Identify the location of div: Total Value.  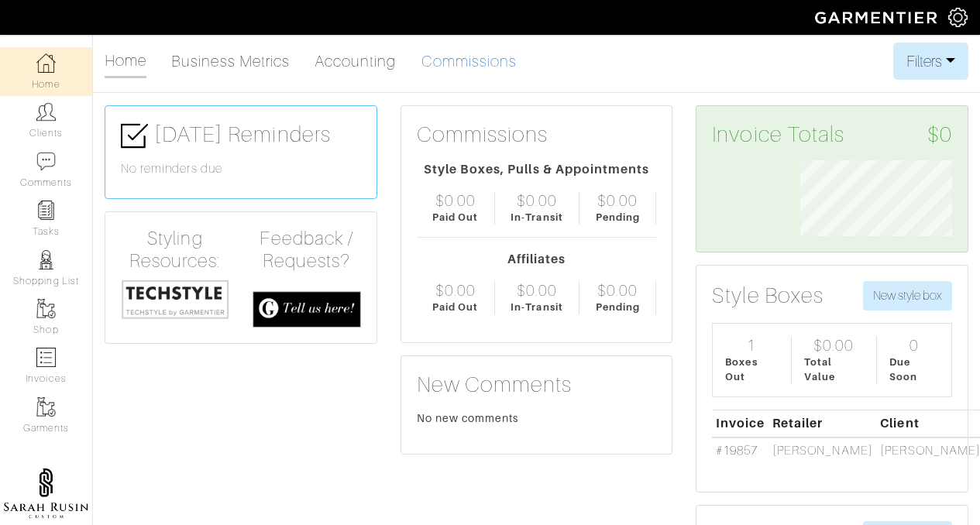
(833, 369).